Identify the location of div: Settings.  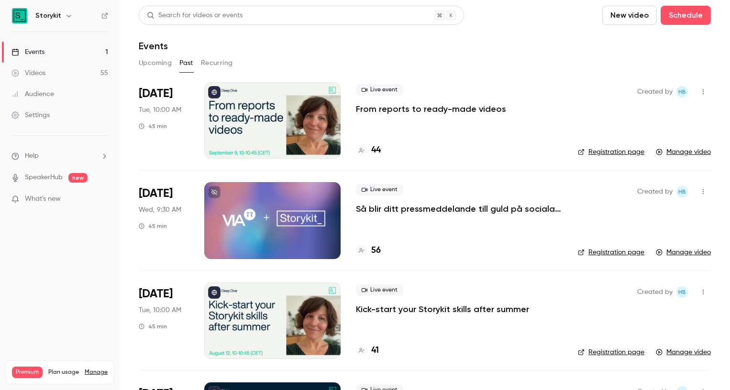
(31, 115).